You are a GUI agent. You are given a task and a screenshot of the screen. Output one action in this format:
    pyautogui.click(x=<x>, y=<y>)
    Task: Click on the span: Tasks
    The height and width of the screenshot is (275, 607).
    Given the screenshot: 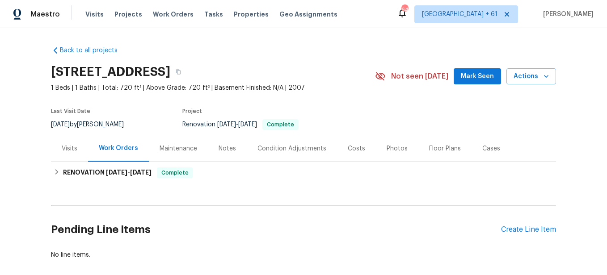 What is the action you would take?
    pyautogui.click(x=214, y=14)
    